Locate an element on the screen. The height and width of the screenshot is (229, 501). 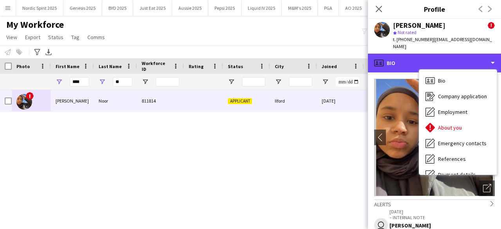
a: Status is located at coordinates (56, 37).